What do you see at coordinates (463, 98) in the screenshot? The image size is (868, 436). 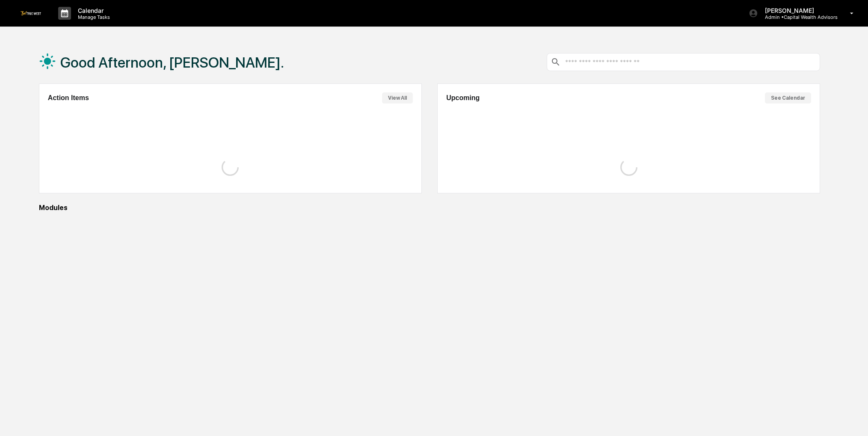 I see `h2: Upcoming` at bounding box center [463, 98].